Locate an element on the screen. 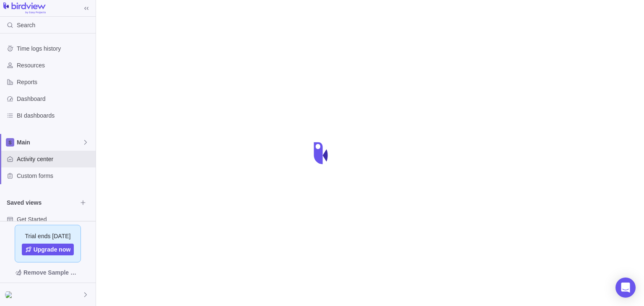  span: Resources is located at coordinates (54, 65).